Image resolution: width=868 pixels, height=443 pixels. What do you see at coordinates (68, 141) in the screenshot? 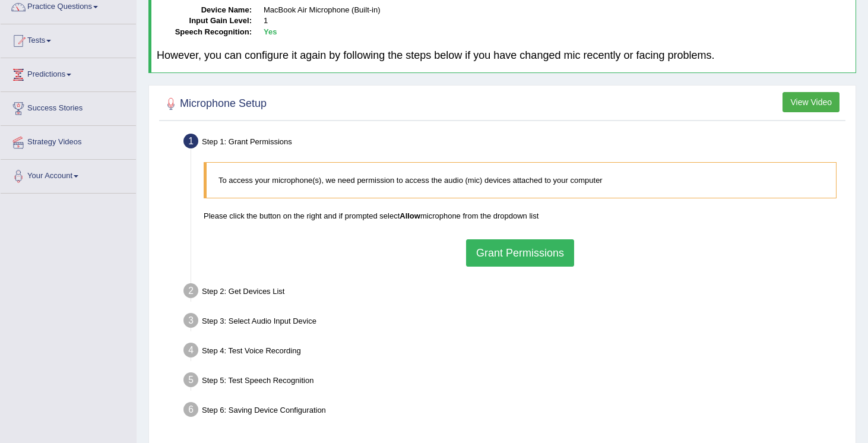
I see `a: Strategy Videos` at bounding box center [68, 141].